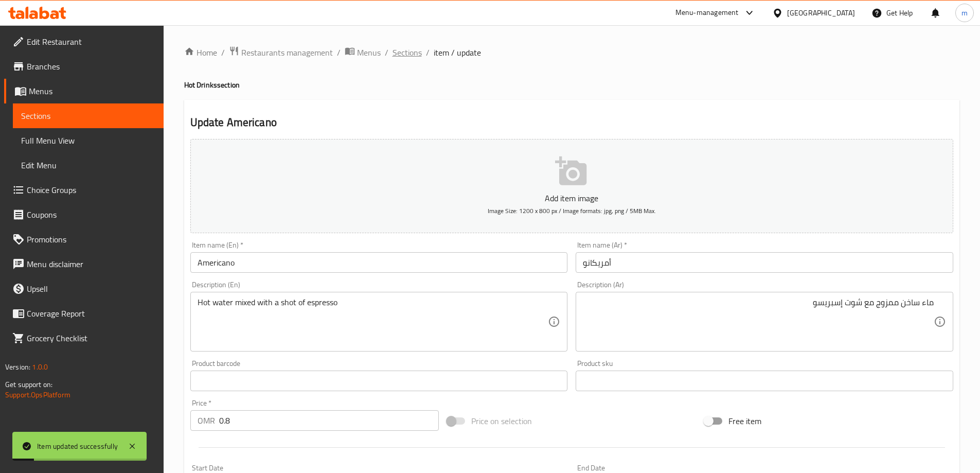  I want to click on p: OMR, so click(206, 420).